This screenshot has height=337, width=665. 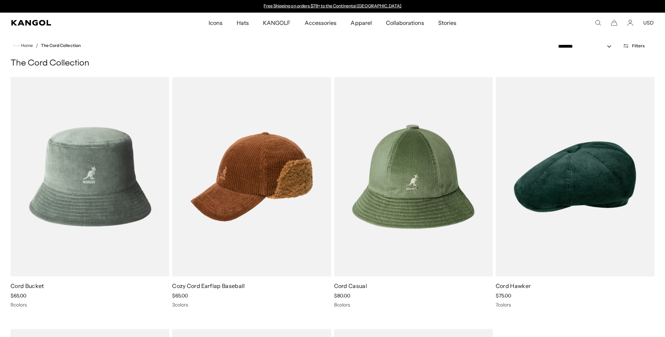 What do you see at coordinates (342, 296) in the screenshot?
I see `span: $80.00` at bounding box center [342, 296].